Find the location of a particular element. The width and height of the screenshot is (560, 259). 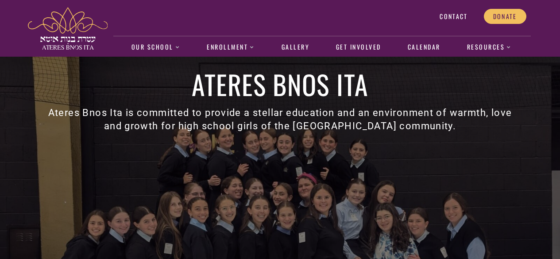

a: Enrollment is located at coordinates (231, 47).